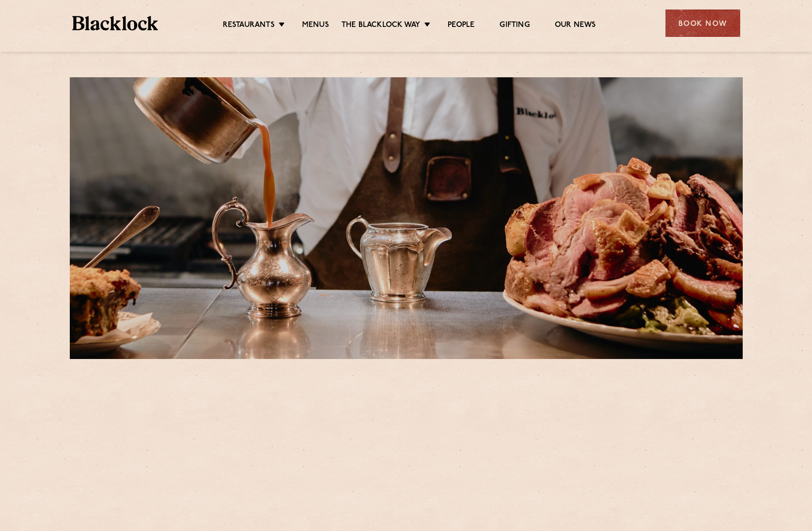 The width and height of the screenshot is (812, 531). I want to click on a: Our News, so click(575, 26).